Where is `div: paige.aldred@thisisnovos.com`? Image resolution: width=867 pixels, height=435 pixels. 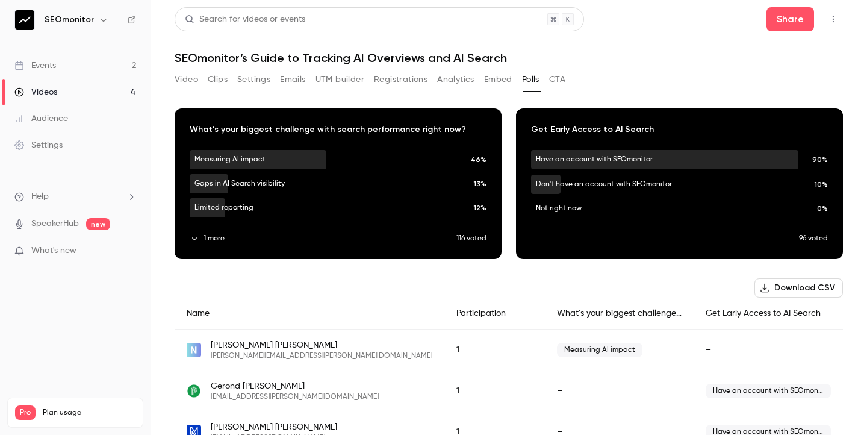
div: paige.aldred@thisisnovos.com is located at coordinates (509, 350).